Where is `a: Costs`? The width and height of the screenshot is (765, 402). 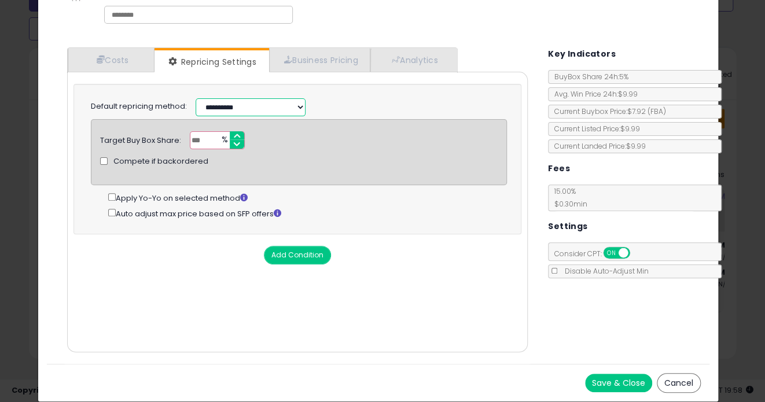 a: Costs is located at coordinates (111, 60).